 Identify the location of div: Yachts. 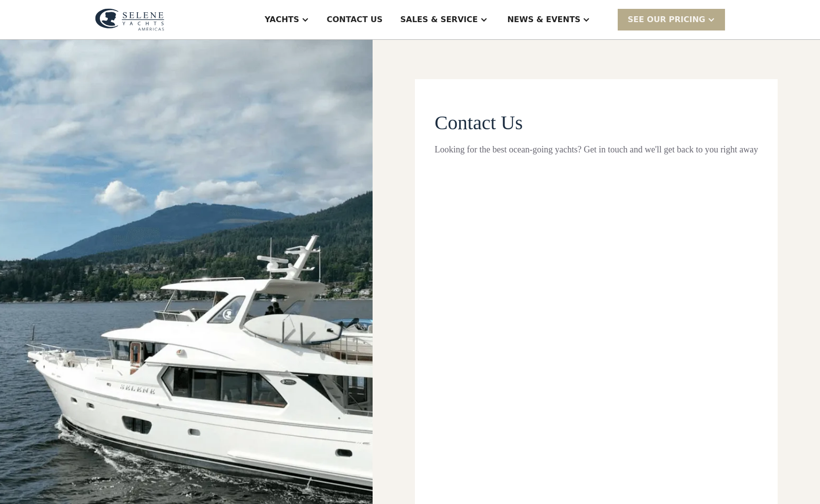
(282, 20).